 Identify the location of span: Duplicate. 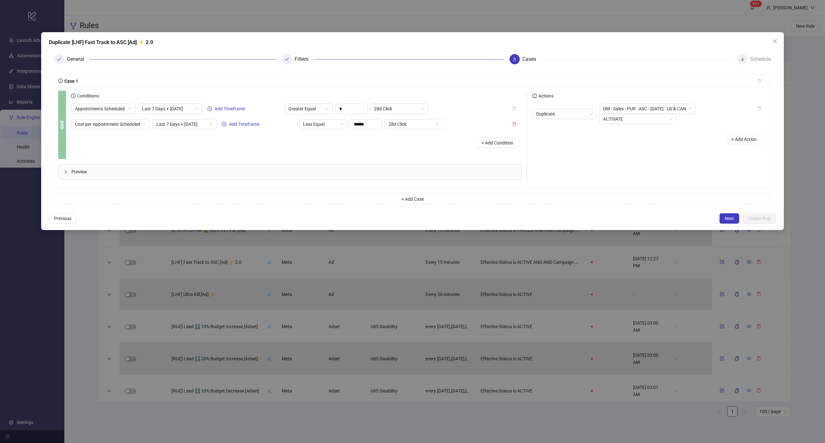
(565, 114).